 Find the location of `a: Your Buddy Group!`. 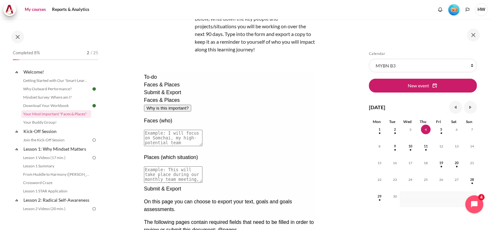

a: Your Buddy Group! is located at coordinates (56, 122).